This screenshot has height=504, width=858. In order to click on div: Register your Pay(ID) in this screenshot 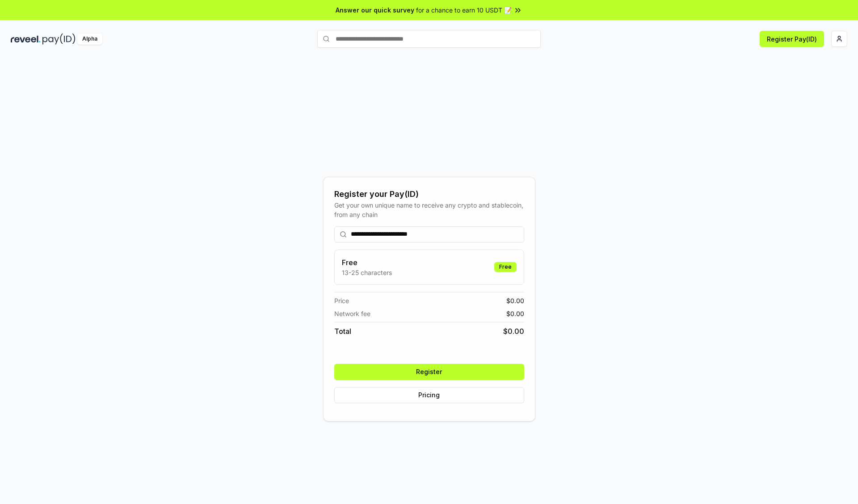, I will do `click(429, 194)`.